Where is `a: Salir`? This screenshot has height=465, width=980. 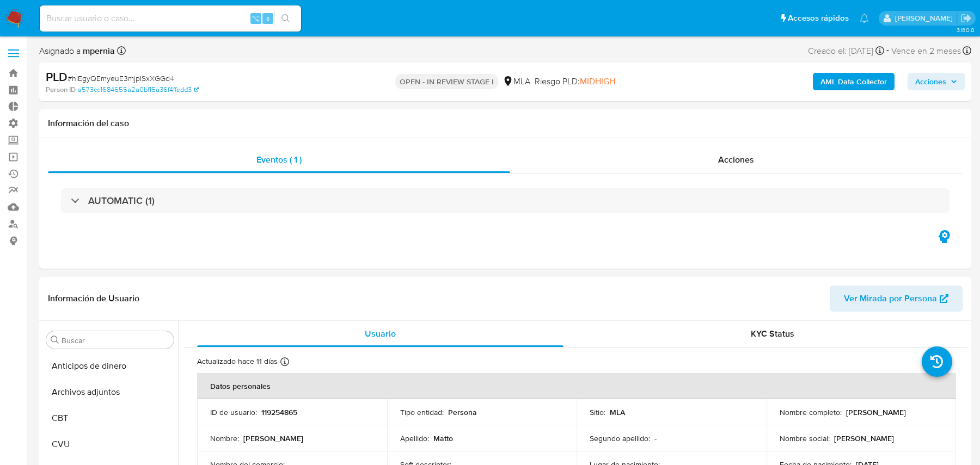 a: Salir is located at coordinates (966, 18).